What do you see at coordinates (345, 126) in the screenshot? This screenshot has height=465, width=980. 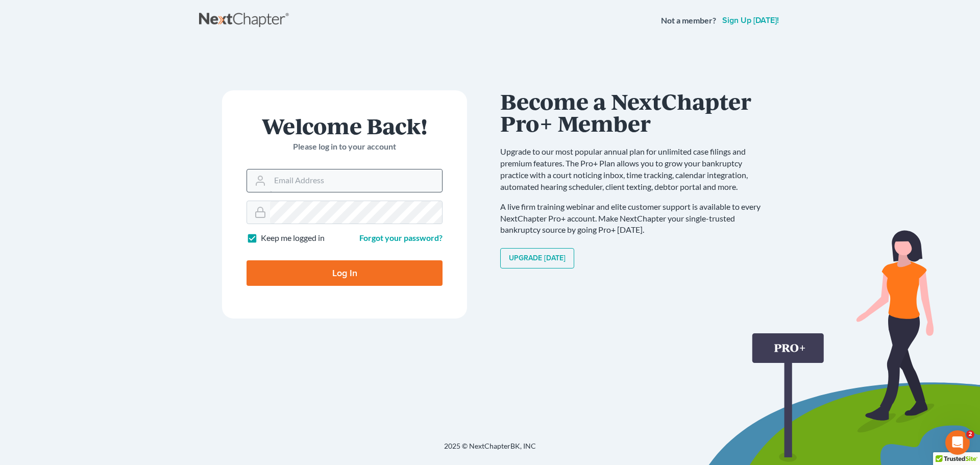 I see `h1: Welcome Back!` at bounding box center [345, 126].